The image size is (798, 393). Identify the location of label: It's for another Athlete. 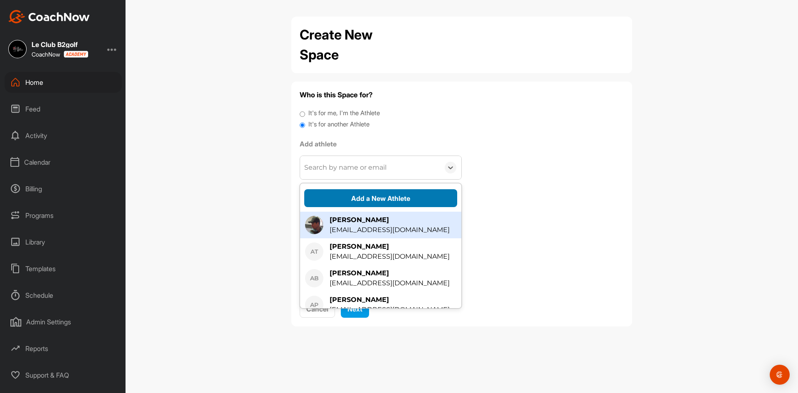
(339, 124).